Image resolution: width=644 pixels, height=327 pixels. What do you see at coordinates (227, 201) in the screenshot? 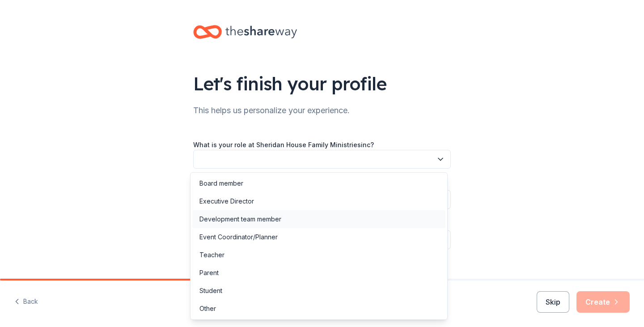
I see `div: Executive Director` at bounding box center [227, 201].